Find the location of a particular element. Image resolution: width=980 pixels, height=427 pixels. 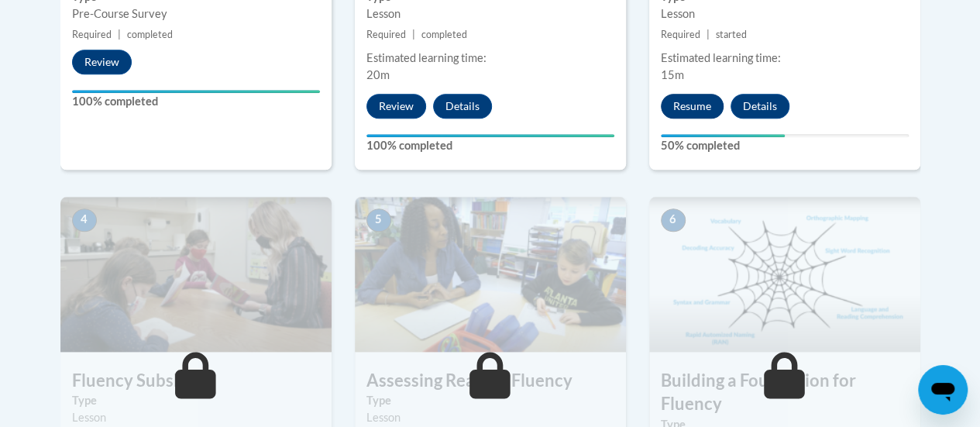

span: 15m is located at coordinates (672, 75).